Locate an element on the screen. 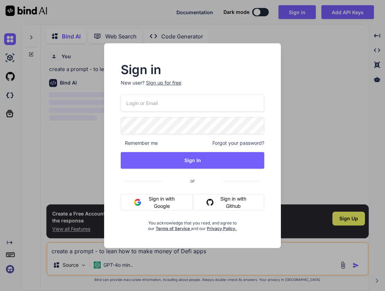  a: Privacy Policy. is located at coordinates (222, 228).